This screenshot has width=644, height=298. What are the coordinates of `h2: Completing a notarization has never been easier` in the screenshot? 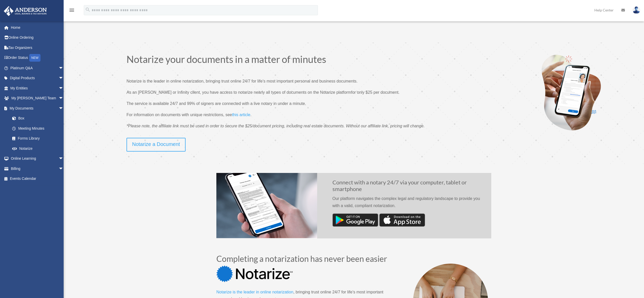 It's located at (305, 260).